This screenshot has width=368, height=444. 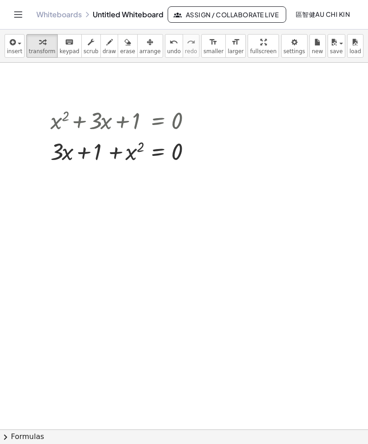 I want to click on span: scrub, so click(x=91, y=51).